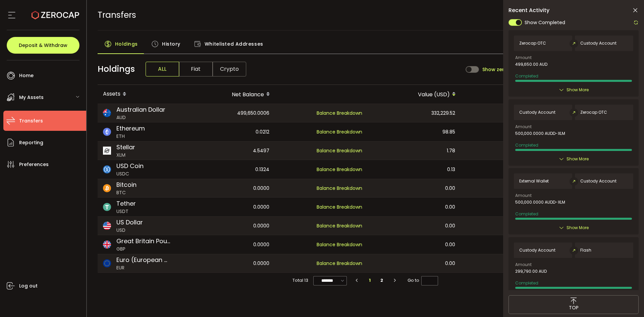 The image size is (644, 317). What do you see at coordinates (626, 300) in the screenshot?
I see `div: Chat Widget` at bounding box center [626, 300].